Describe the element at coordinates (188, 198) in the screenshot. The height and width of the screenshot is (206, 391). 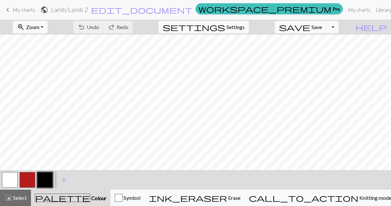
I see `span: ink_eraser` at that location.